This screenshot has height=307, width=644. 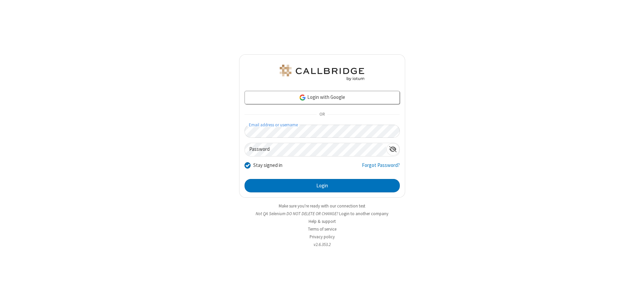 What do you see at coordinates (268, 165) in the screenshot?
I see `label: Stay signed in` at bounding box center [268, 165].